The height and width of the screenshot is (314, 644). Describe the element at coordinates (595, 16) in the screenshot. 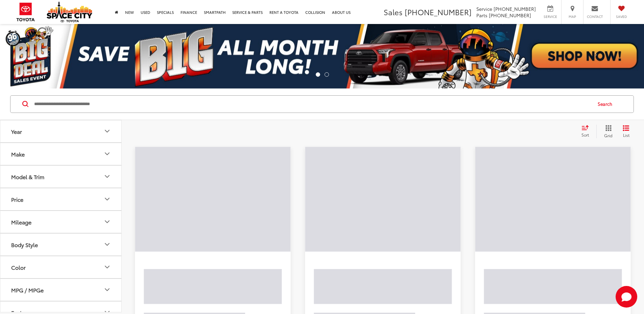

I see `span: Contact` at that location.